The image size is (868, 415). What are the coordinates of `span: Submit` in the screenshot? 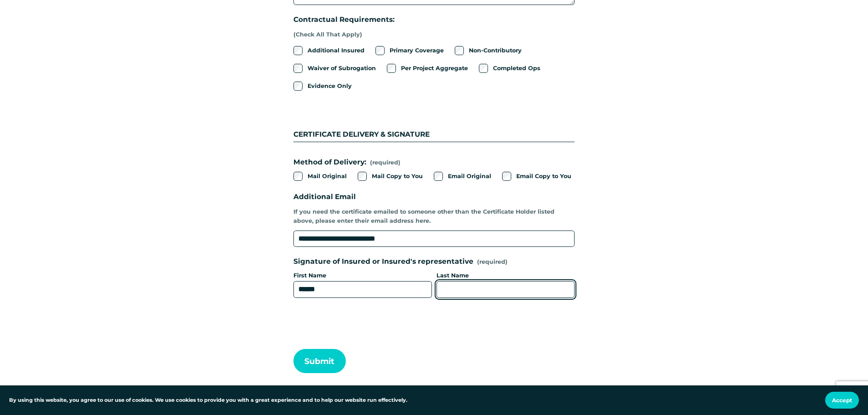 It's located at (320, 361).